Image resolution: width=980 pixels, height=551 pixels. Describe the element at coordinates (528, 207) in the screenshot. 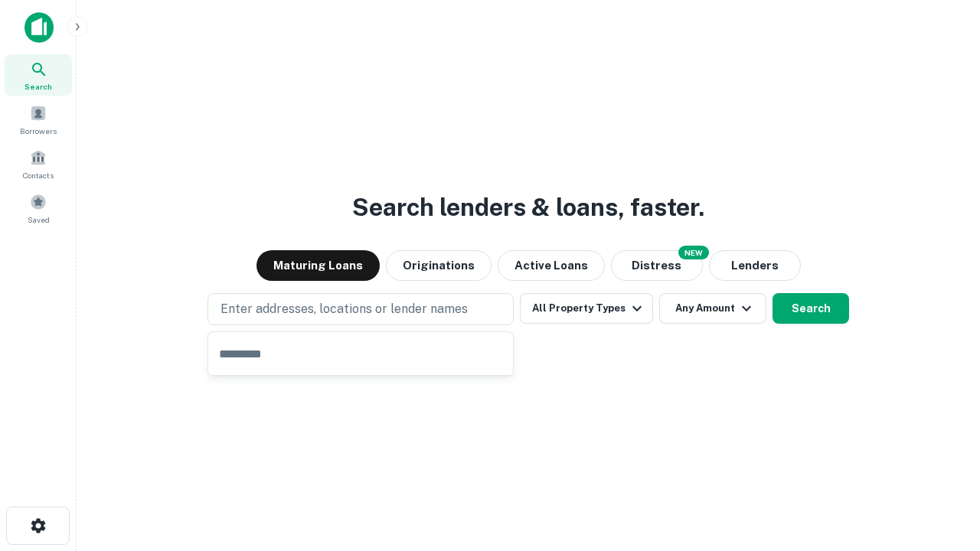

I see `h3: Search lenders & loans, faster.` at that location.